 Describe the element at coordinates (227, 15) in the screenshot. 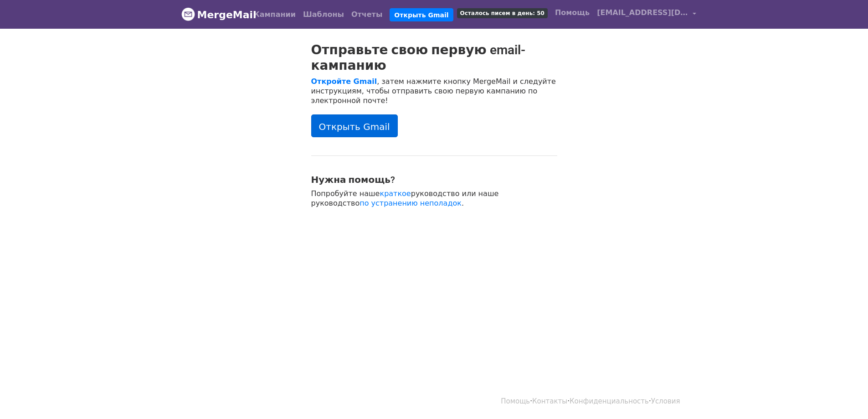

I see `font: MergeMail` at that location.